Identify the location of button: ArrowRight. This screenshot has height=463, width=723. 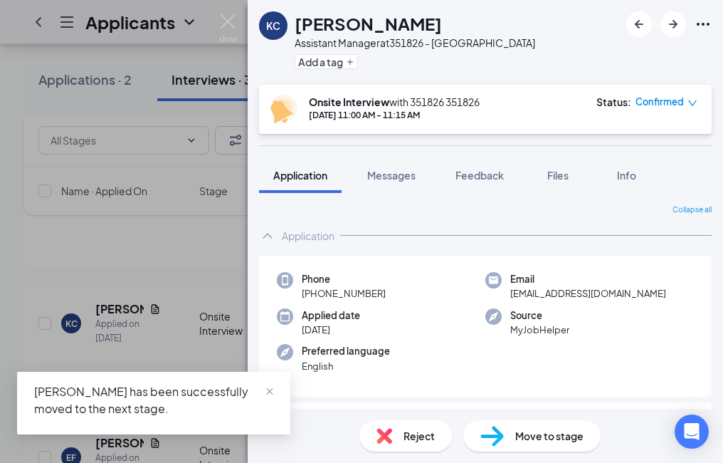
(674, 24).